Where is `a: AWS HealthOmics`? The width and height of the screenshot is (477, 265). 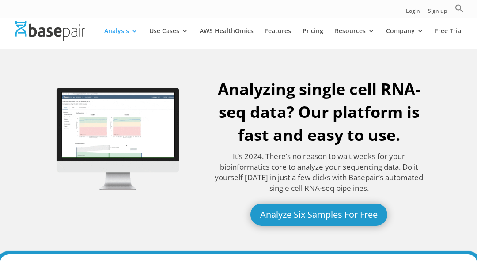
a: AWS HealthOmics is located at coordinates (227, 38).